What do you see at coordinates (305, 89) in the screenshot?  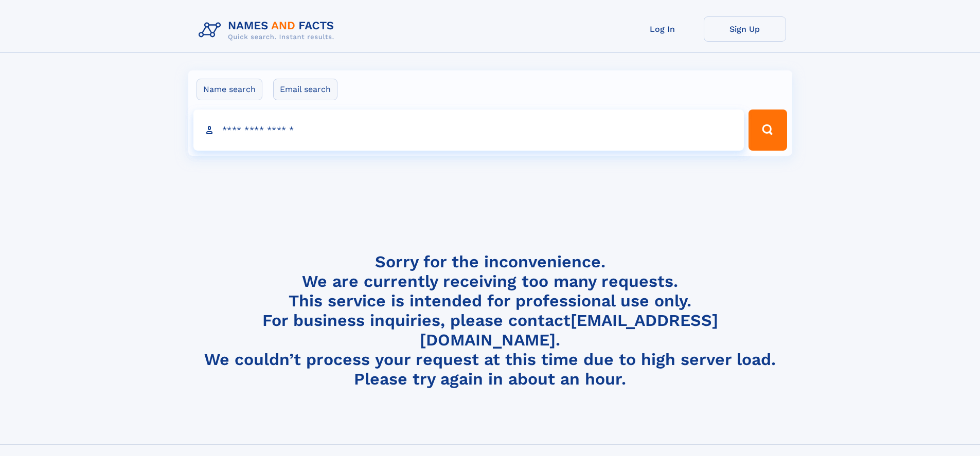 I see `label: Email search` at bounding box center [305, 89].